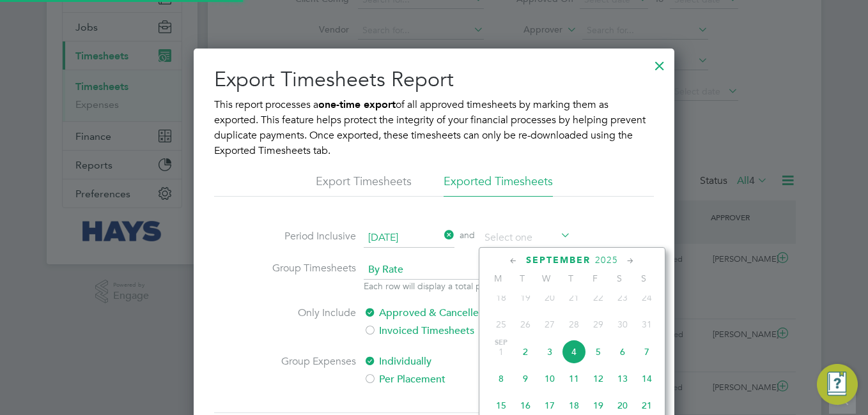 This screenshot has height=415, width=868. I want to click on label: Only Include, so click(308, 322).